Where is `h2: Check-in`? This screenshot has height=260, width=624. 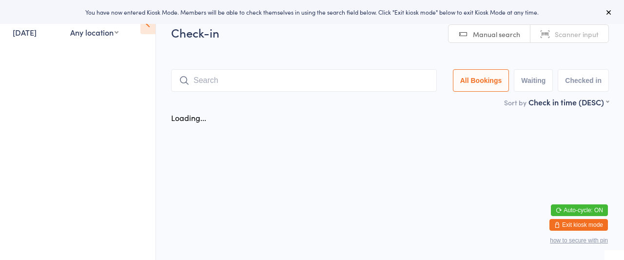 h2: Check-in is located at coordinates (390, 32).